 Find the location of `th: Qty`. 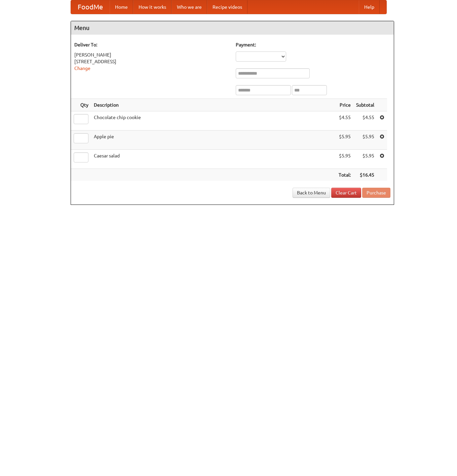

th: Qty is located at coordinates (81, 105).